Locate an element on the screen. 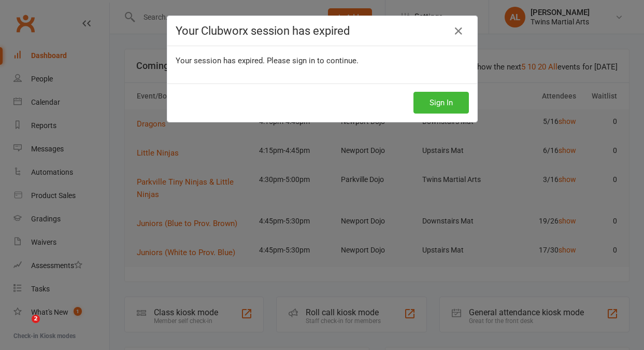 The width and height of the screenshot is (644, 350). h4: Your Clubworx session has expired is located at coordinates (323, 30).